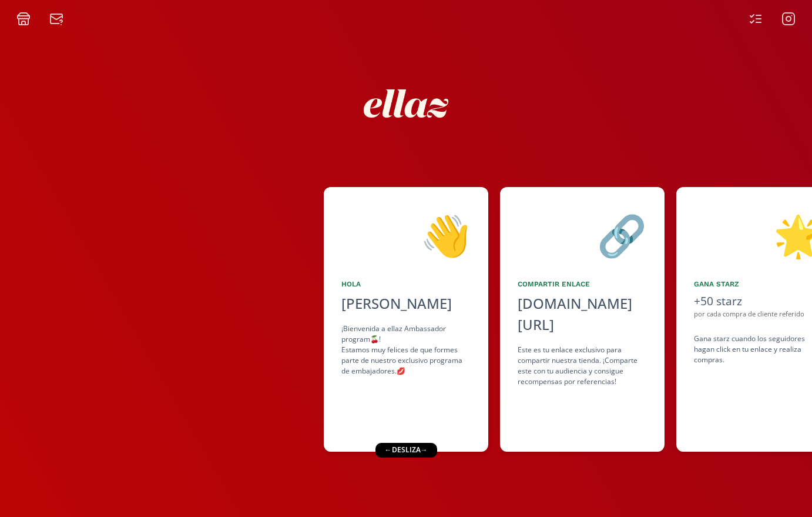 Image resolution: width=812 pixels, height=517 pixels. What do you see at coordinates (403, 450) in the screenshot?
I see `div: ← desliza →` at bounding box center [403, 450].